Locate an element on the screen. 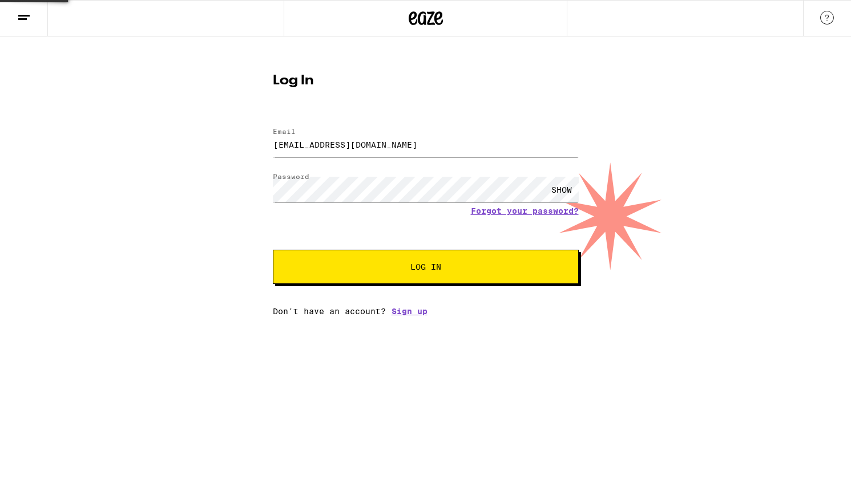  h1: Log In is located at coordinates (426, 81).